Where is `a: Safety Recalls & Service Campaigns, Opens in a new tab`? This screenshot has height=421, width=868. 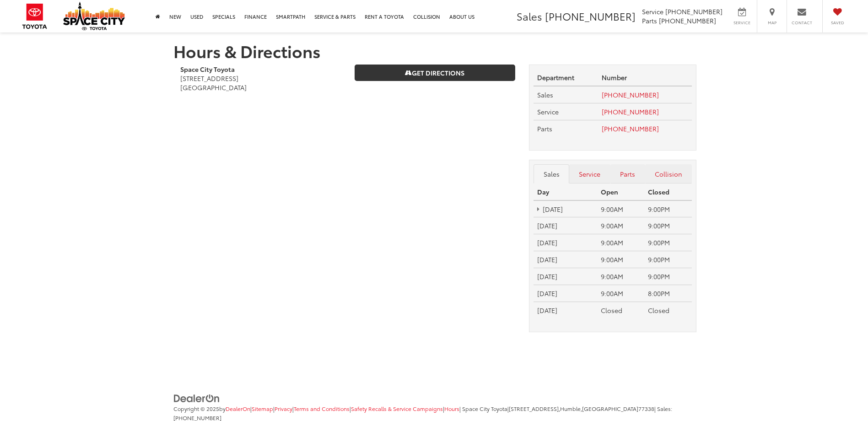 a: Safety Recalls & Service Campaigns, Opens in a new tab is located at coordinates (397, 408).